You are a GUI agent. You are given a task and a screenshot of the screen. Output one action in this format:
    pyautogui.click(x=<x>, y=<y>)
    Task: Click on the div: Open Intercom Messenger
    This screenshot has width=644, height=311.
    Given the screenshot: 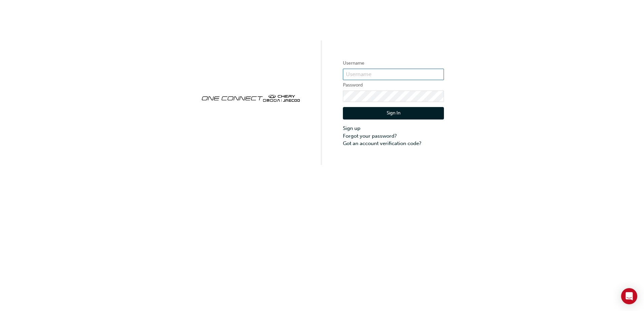 What is the action you would take?
    pyautogui.click(x=629, y=296)
    